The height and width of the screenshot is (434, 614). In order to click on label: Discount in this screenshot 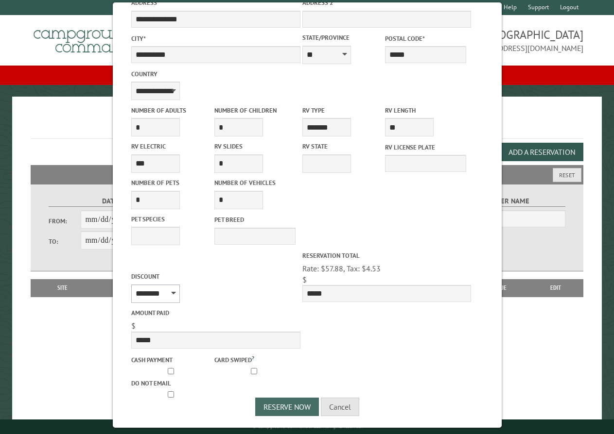, I will do `click(215, 276)`.